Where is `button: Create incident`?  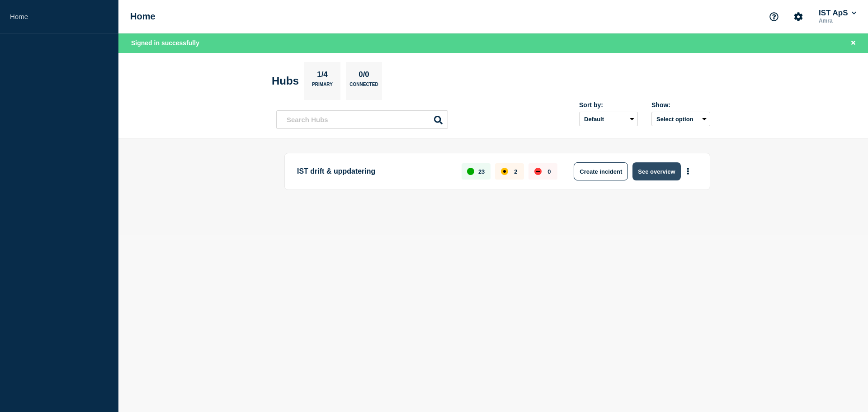 button: Create incident is located at coordinates (601, 172).